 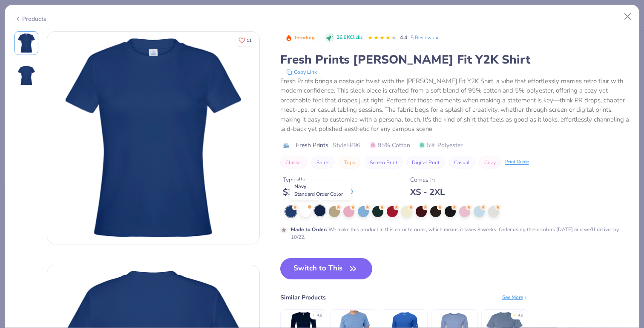 I want to click on div: Print Guide, so click(x=517, y=162).